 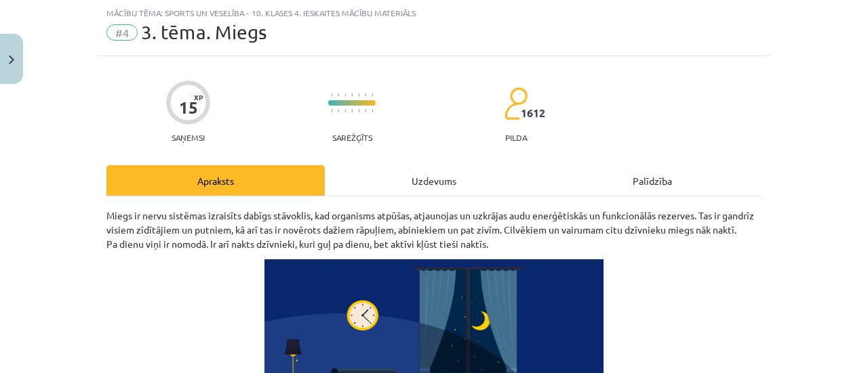 What do you see at coordinates (122, 33) in the screenshot?
I see `span: #4` at bounding box center [122, 33].